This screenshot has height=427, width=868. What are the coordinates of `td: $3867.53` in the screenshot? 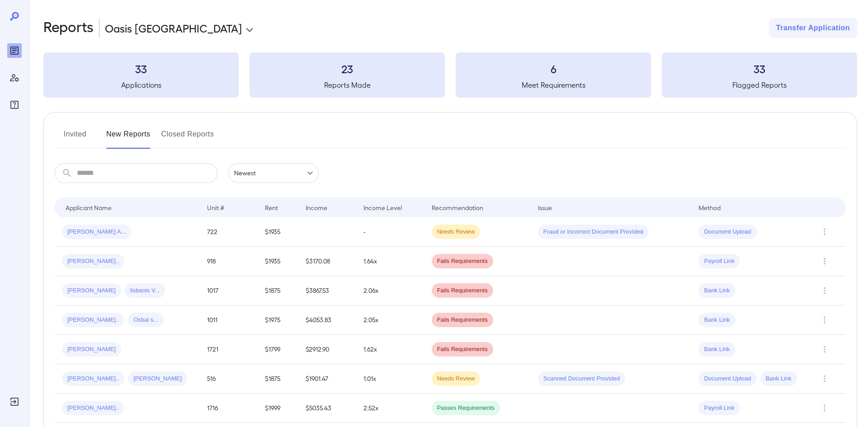 It's located at (328, 291).